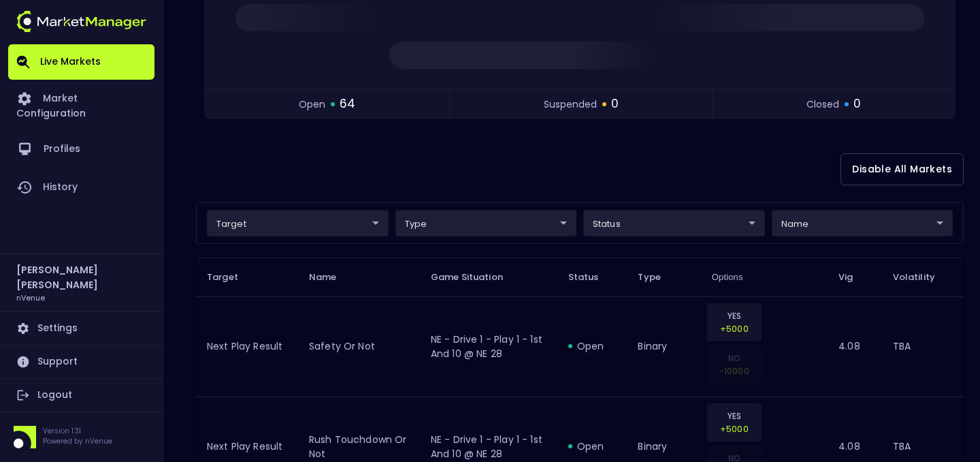  What do you see at coordinates (81, 105) in the screenshot?
I see `a: Market Configuration` at bounding box center [81, 105].